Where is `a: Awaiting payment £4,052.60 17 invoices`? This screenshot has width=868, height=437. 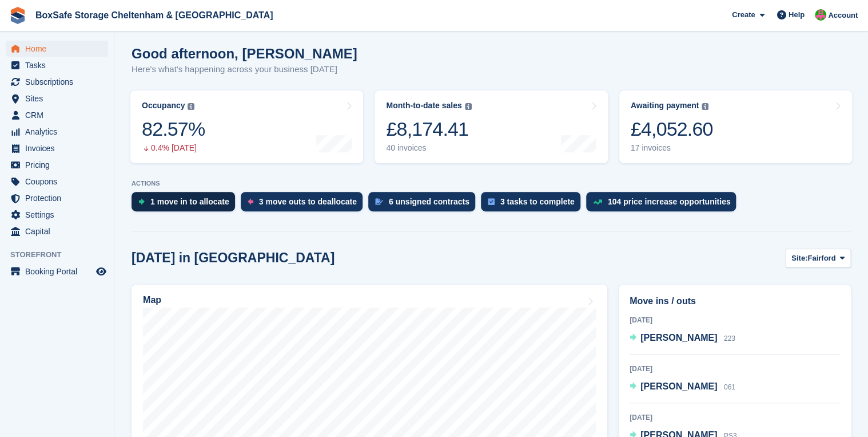
a: Awaiting payment £4,052.60 17 invoices is located at coordinates (735, 127).